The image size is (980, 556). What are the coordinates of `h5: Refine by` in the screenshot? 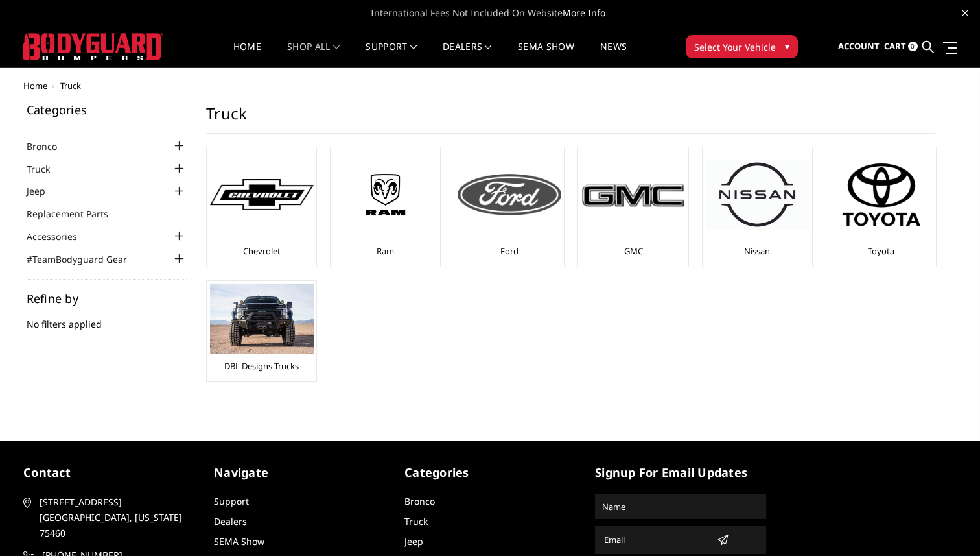 It's located at (107, 298).